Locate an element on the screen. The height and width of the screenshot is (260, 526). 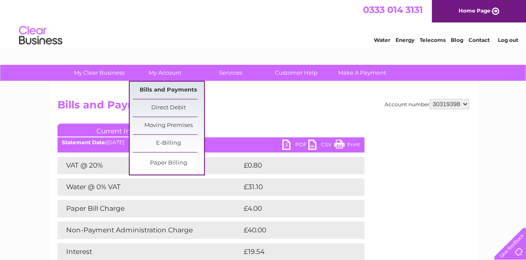
span: 0333 014 3131 is located at coordinates (393, 10).